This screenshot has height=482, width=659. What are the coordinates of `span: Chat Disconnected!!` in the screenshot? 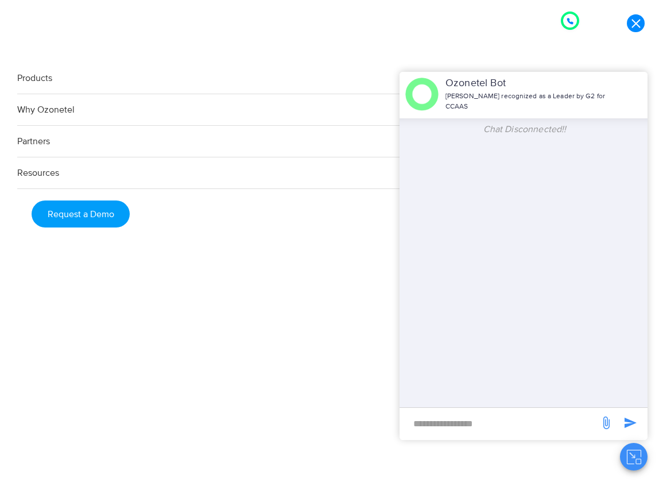 It's located at (525, 129).